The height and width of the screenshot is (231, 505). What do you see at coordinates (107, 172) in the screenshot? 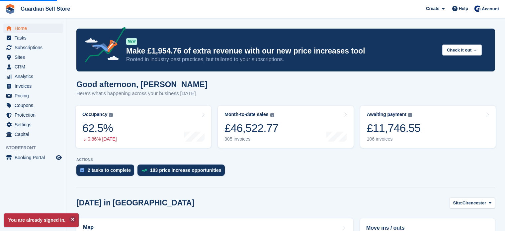
I see `a: 2 tasks to complete` at bounding box center [107, 172].